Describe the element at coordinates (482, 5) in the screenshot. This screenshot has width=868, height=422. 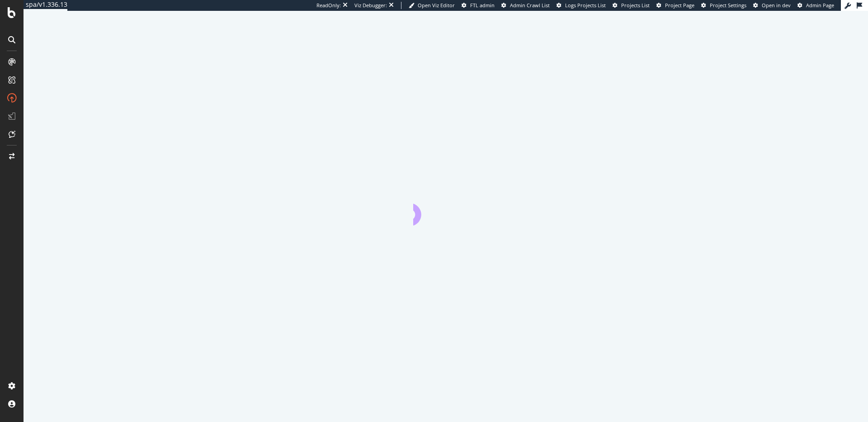
I see `span: FTL admin` at that location.